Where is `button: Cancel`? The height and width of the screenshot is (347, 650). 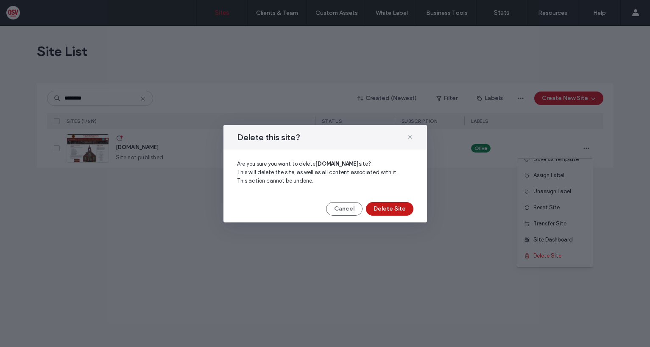 button: Cancel is located at coordinates (344, 209).